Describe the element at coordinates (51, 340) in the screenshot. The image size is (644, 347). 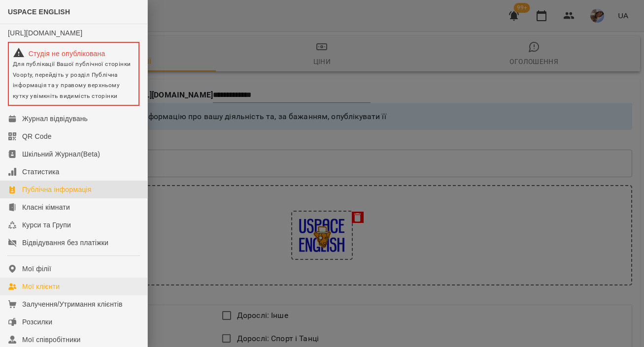
I see `div: Мої співробітники` at that location.